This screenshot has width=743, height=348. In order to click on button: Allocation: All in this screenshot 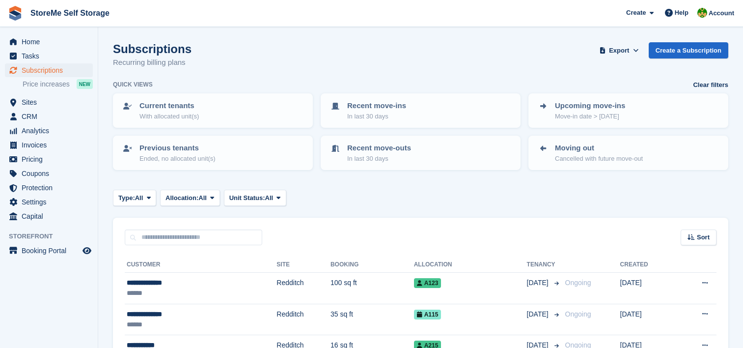, I will do `click(190, 198)`.